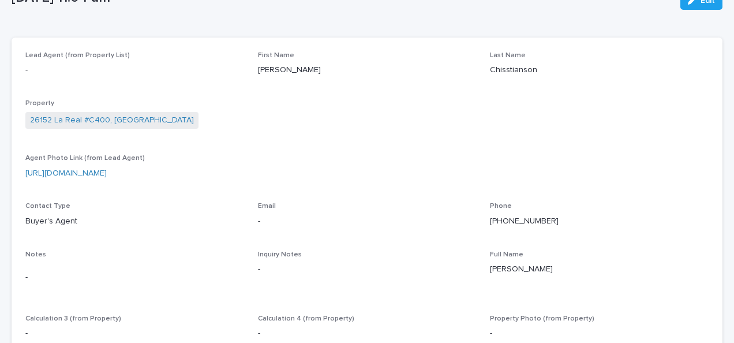 This screenshot has height=343, width=734. Describe the element at coordinates (508, 55) in the screenshot. I see `span: Last Name` at that location.